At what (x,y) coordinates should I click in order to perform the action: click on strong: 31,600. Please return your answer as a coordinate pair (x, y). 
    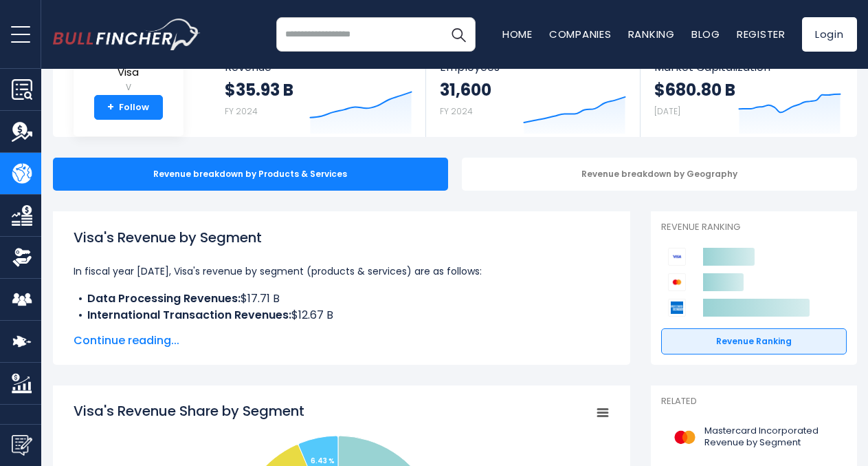
    Looking at the image, I should click on (466, 89).